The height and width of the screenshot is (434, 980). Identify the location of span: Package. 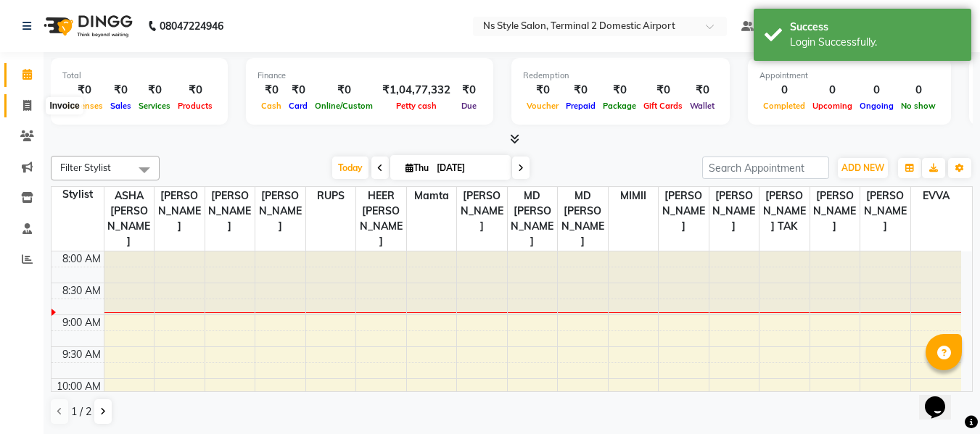
(619, 106).